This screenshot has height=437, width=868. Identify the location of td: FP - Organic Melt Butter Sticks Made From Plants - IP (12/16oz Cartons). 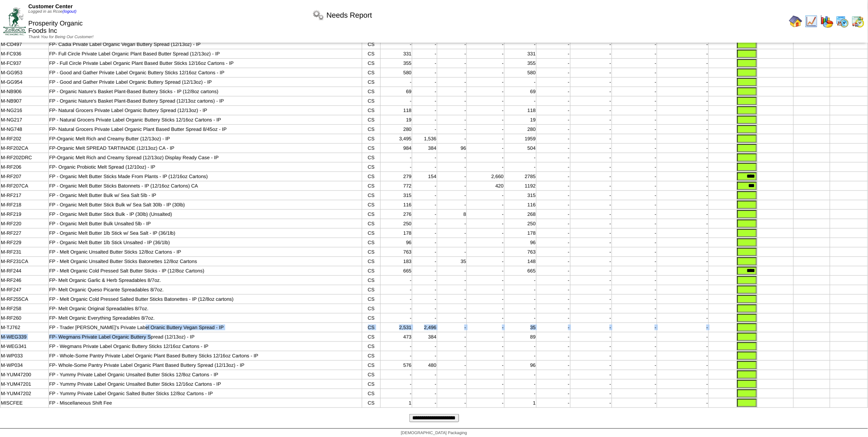
(205, 176).